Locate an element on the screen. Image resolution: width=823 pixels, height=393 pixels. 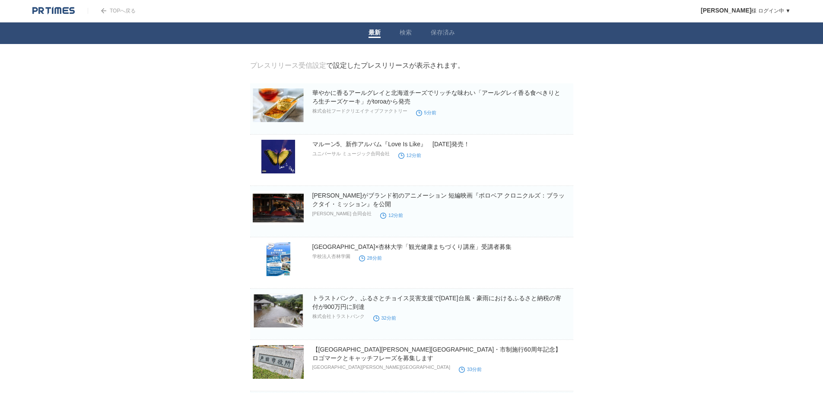
img: 華やかに香るアールグレイと北海道チーズでリッチな味わい「アールグレイ香る食べきりとろ生チーズケーキ」がtoroaから発売 is located at coordinates (278, 105).